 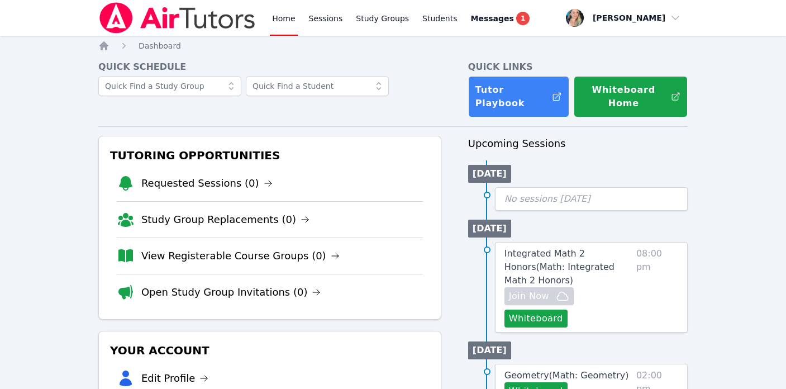 I want to click on span: Geometry ( Math: Geometry ), so click(x=566, y=375).